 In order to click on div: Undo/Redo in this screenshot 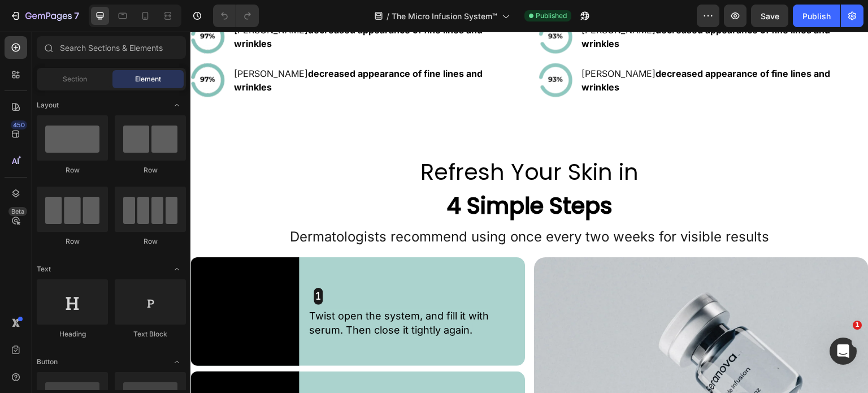, I will do `click(236, 16)`.